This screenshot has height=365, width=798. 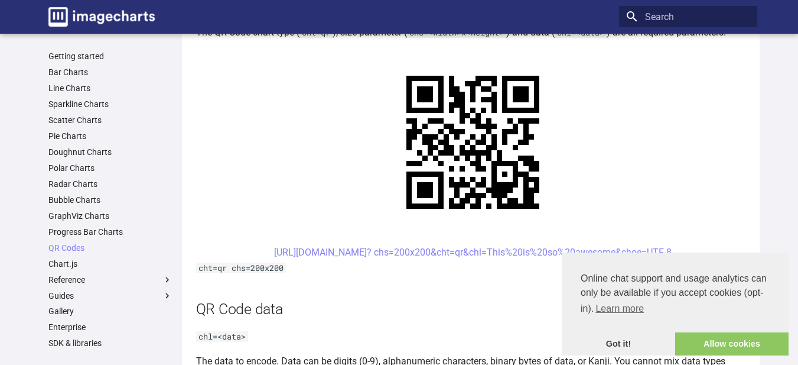 What do you see at coordinates (110, 104) in the screenshot?
I see `a: Sparkline Charts` at bounding box center [110, 104].